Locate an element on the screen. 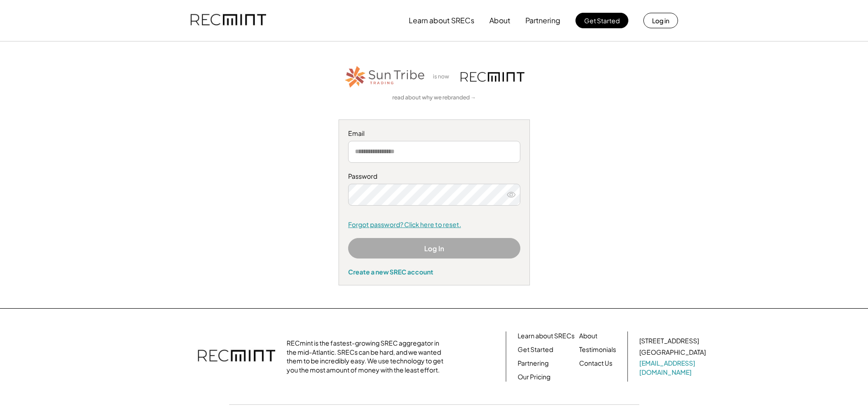 Image resolution: width=868 pixels, height=419 pixels. button: Learn about SRECs is located at coordinates (441, 20).